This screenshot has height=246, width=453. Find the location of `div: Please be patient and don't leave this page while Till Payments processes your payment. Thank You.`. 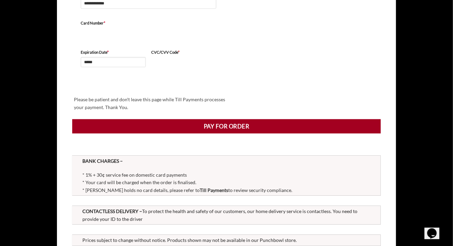

div: Please be patient and don't leave this page while Till Payments processes your payment. Thank You. is located at coordinates (154, 103).